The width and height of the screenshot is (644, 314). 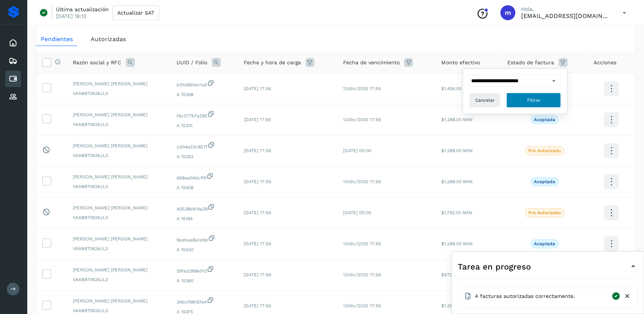 I want to click on span: $1,792.00 MXN, so click(x=457, y=212).